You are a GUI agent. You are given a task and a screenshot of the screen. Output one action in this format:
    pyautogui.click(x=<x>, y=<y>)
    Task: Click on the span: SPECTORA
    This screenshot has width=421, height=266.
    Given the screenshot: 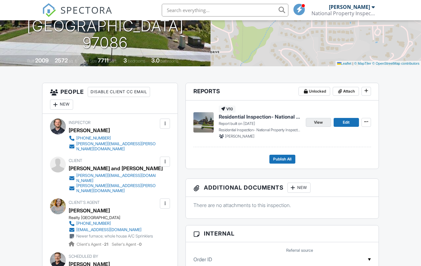 What is the action you would take?
    pyautogui.click(x=86, y=10)
    